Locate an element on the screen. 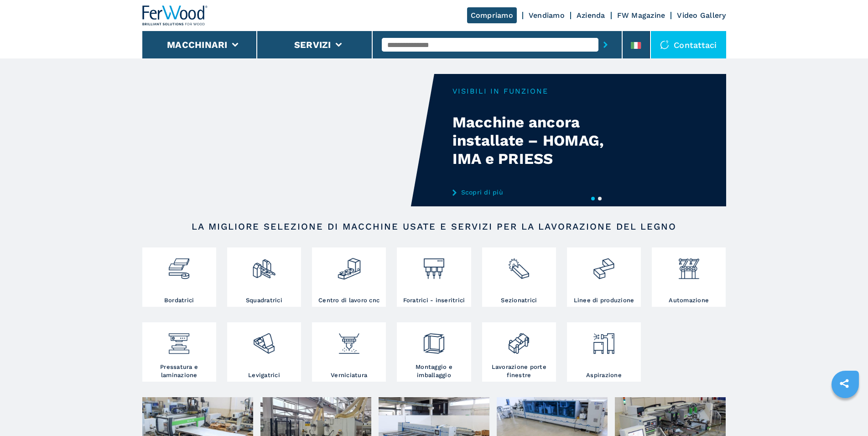 Image resolution: width=868 pixels, height=436 pixels. button: 2 is located at coordinates (600, 198).